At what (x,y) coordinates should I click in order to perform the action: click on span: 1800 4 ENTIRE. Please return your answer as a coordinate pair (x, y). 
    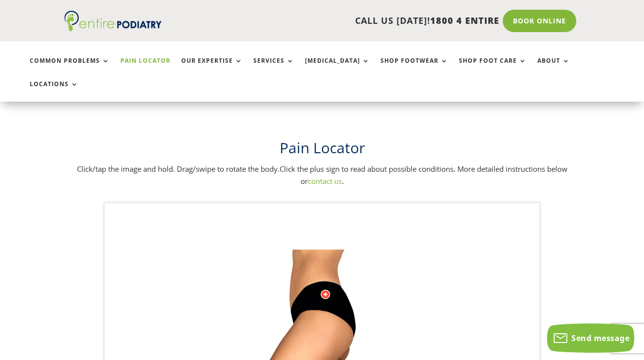
    Looking at the image, I should click on (464, 20).